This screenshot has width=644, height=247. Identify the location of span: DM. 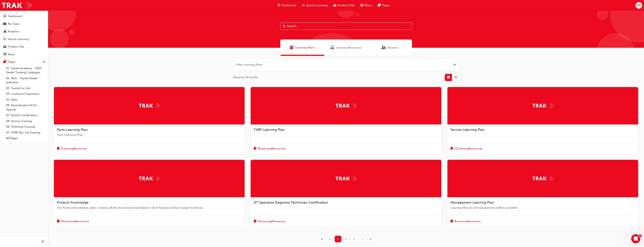
(639, 5).